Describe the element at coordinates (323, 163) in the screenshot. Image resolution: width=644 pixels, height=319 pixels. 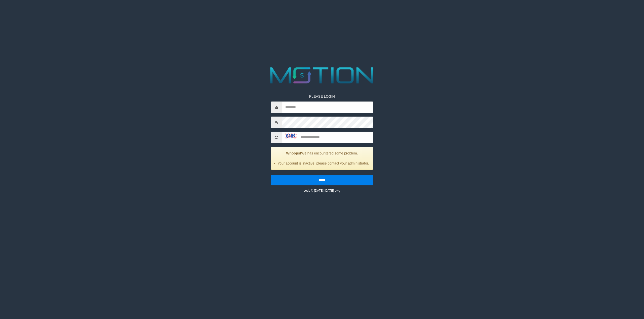
I see `li: Your account is inactive, please contact your administrator.` at that location.